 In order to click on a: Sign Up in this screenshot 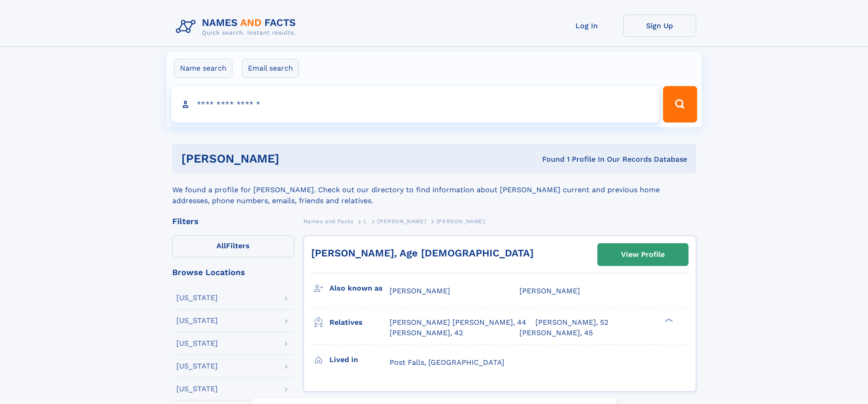, I will do `click(660, 26)`.